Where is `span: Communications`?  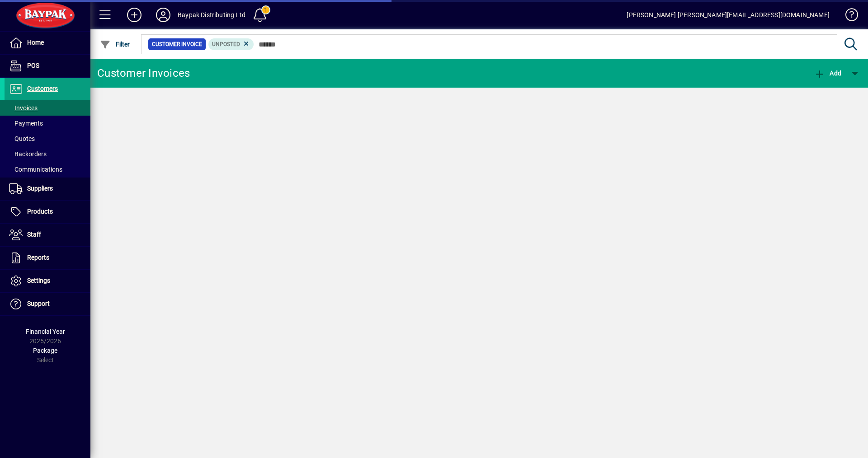 span: Communications is located at coordinates (35, 170).